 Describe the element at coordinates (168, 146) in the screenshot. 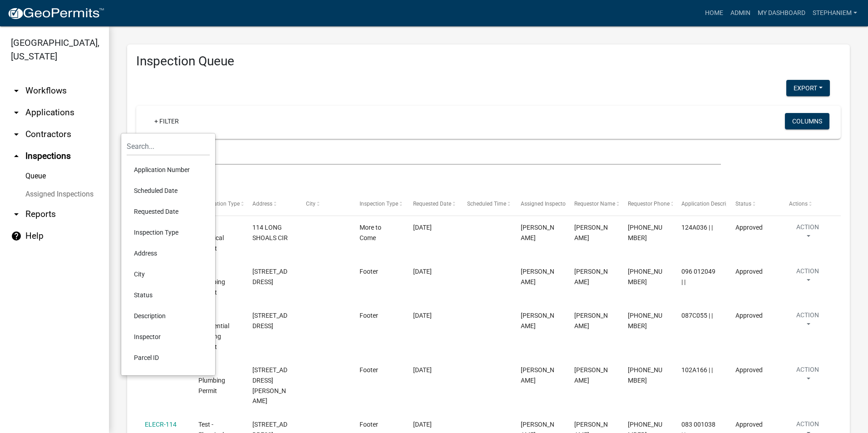

I see `input: Search...` at that location.